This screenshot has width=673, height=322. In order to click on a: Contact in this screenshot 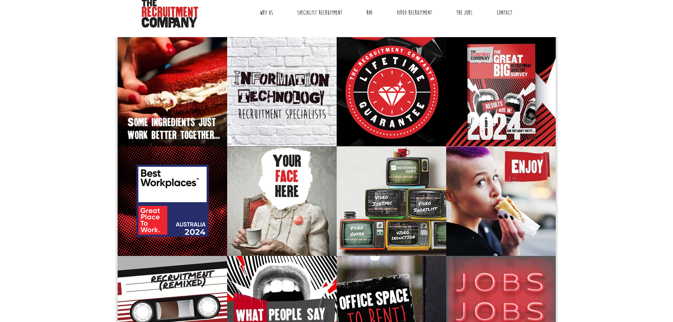, I will do `click(505, 13)`.